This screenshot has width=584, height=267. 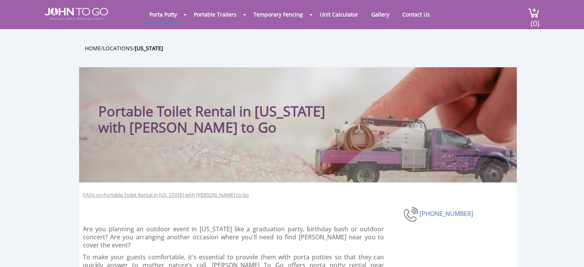 What do you see at coordinates (339, 14) in the screenshot?
I see `a: Unit Calculator` at bounding box center [339, 14].